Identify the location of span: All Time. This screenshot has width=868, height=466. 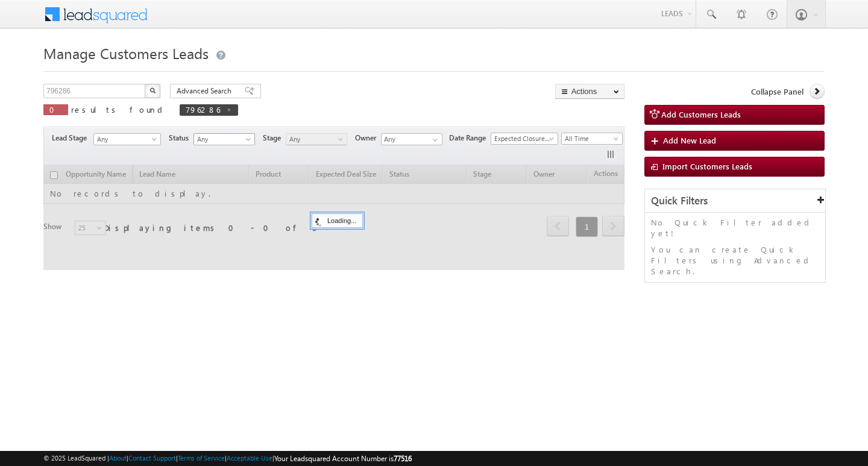
(590, 138).